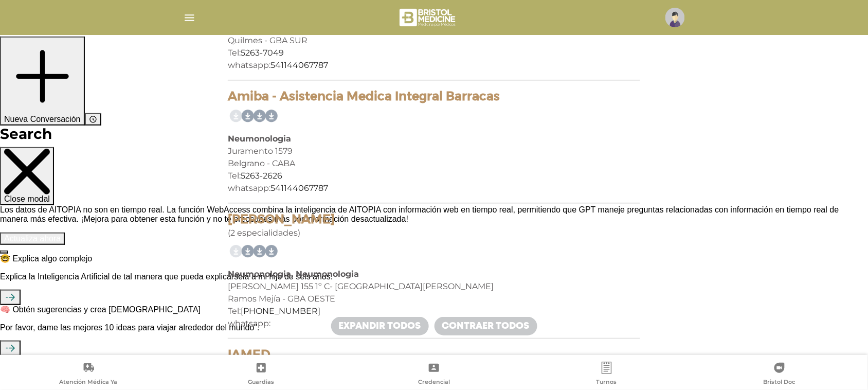  What do you see at coordinates (486, 326) in the screenshot?
I see `a: Contraer todos` at bounding box center [486, 326].